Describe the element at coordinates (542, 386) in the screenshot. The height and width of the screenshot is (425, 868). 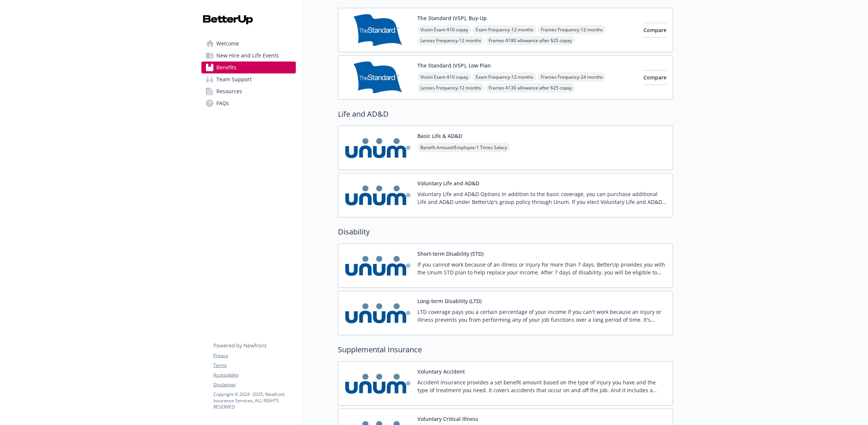
I see `p: Accident Insurance provides a set benefit amount based on the type of injury you have and the typ...` at that location.